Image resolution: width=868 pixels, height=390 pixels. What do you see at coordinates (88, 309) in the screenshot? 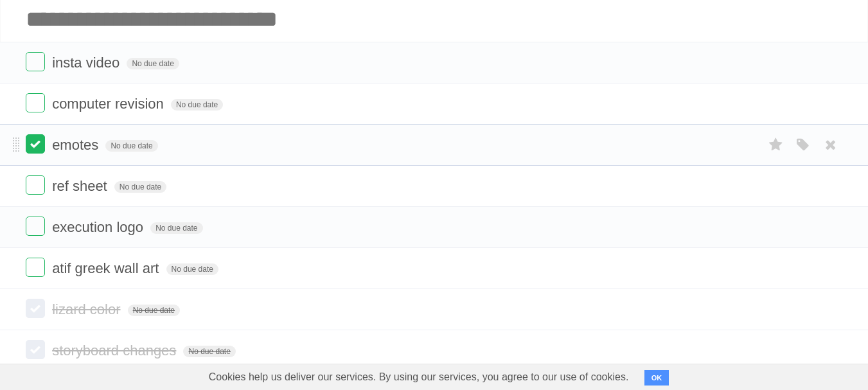
I see `span: lizard color` at bounding box center [88, 309].